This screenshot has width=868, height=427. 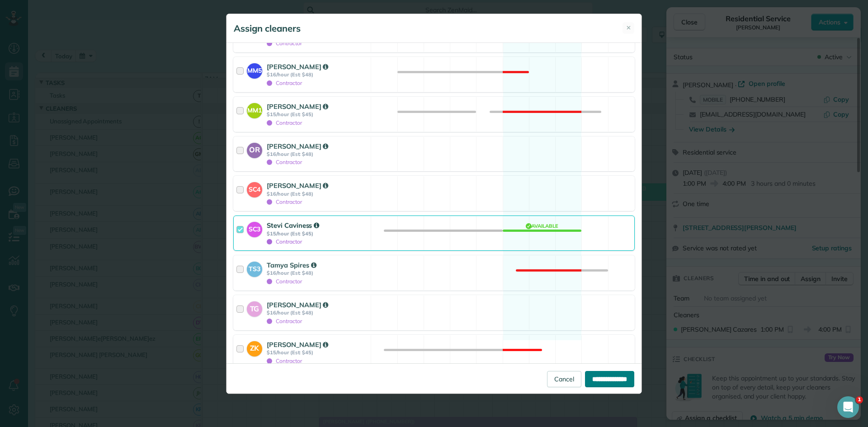 I want to click on strong: TS3, so click(x=255, y=267).